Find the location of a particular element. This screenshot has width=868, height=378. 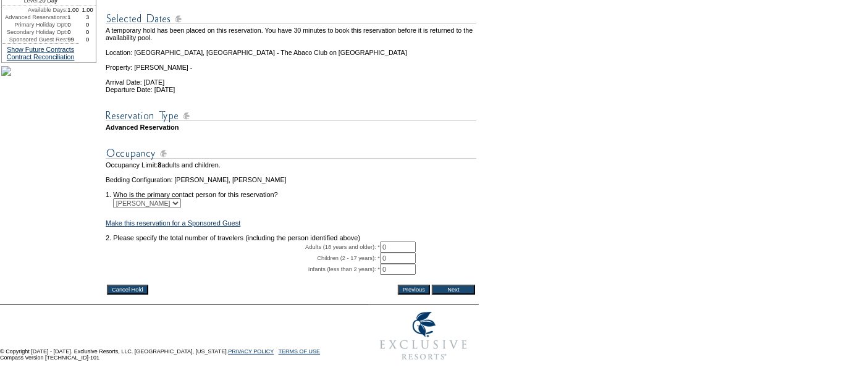

td: Advanced Reservations: is located at coordinates (35, 17).